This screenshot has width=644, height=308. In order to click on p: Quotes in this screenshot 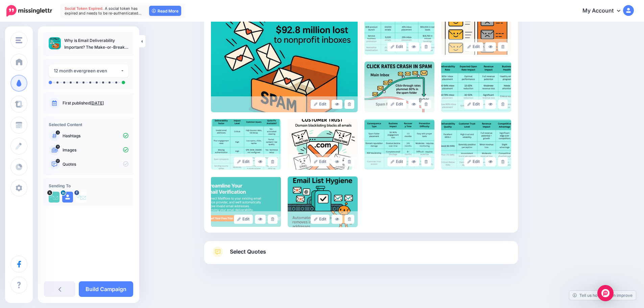, I will do `click(95, 164)`.